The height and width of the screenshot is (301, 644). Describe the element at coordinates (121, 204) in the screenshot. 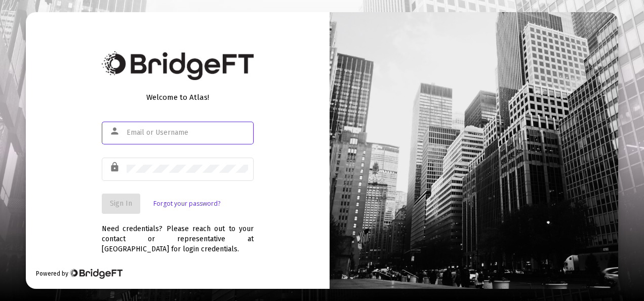

I see `button: Sign In` at that location.